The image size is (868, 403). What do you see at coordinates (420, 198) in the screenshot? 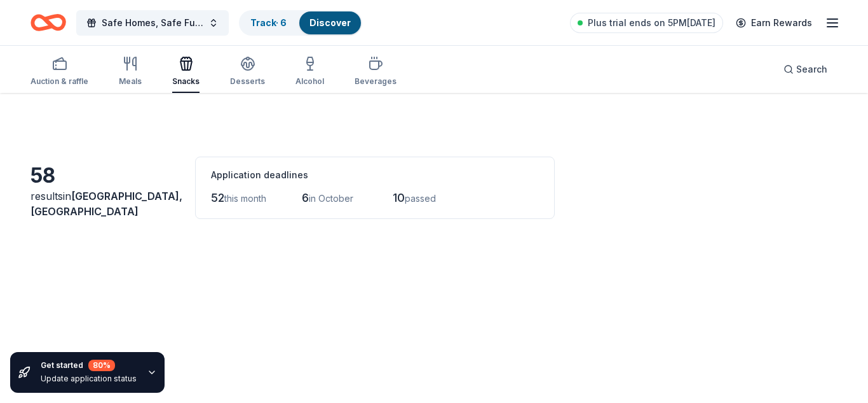
I see `span: passed` at bounding box center [420, 198].